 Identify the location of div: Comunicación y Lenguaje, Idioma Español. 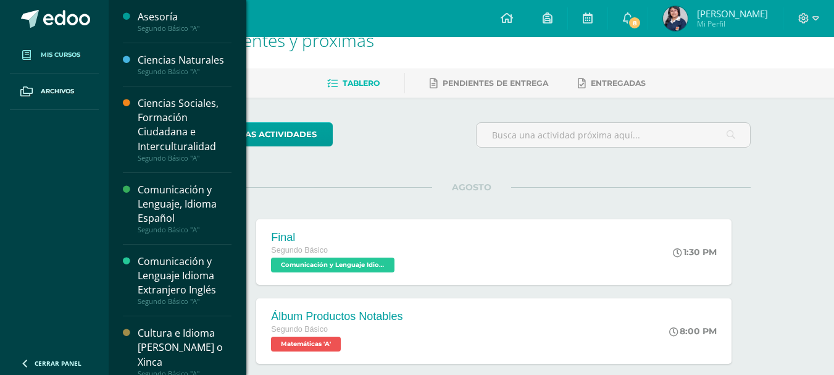
(184, 204).